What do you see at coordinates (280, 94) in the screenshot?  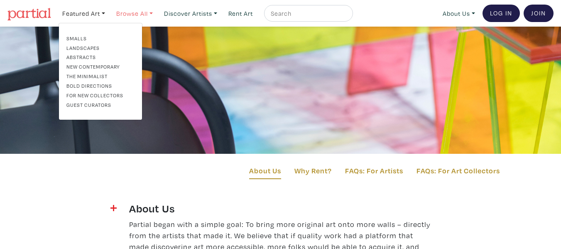 I see `h1: About Us` at bounding box center [280, 94].